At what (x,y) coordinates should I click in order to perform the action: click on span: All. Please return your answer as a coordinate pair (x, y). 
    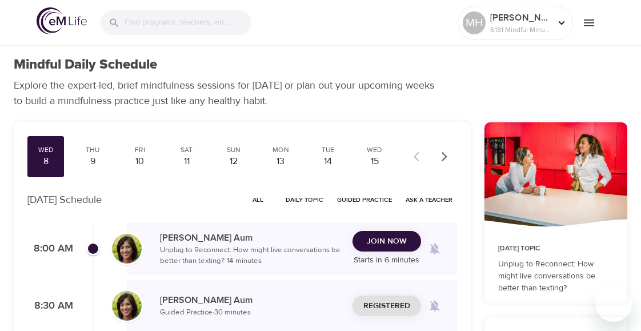
    Looking at the image, I should click on (258, 199).